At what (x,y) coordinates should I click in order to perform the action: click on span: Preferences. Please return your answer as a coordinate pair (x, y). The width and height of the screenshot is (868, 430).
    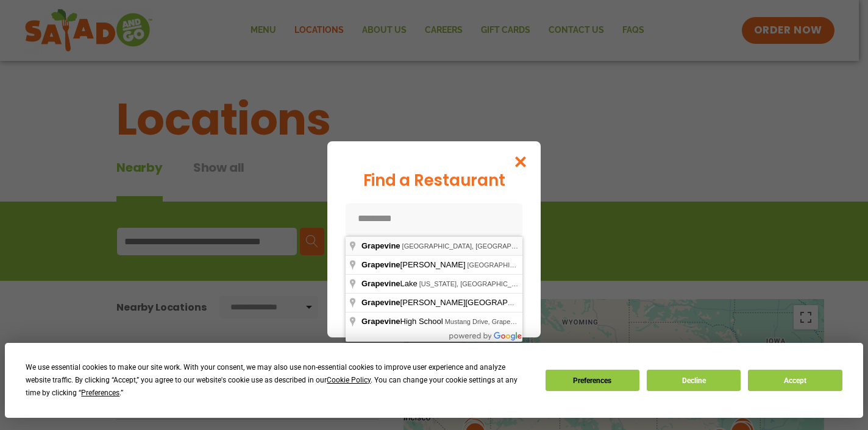
    Looking at the image, I should click on (100, 393).